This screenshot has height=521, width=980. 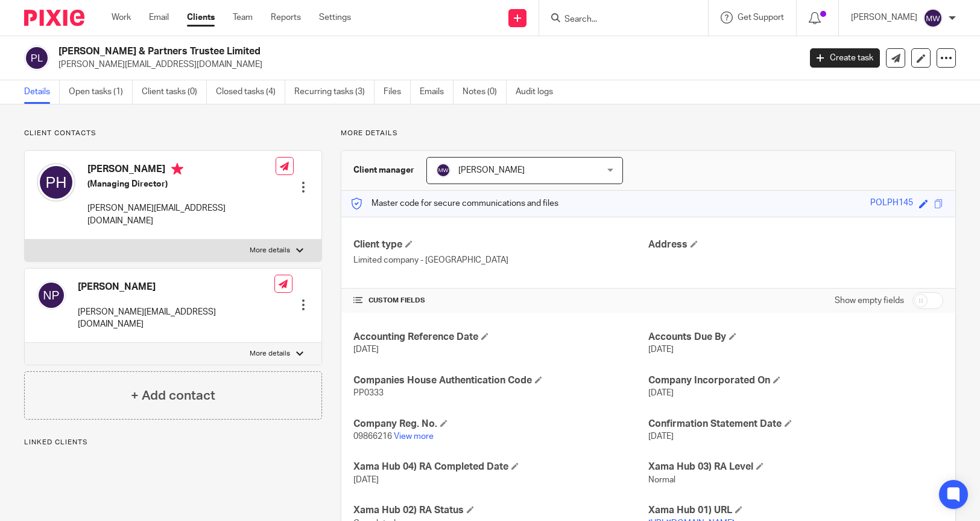 I want to click on span: 09866216, so click(x=373, y=436).